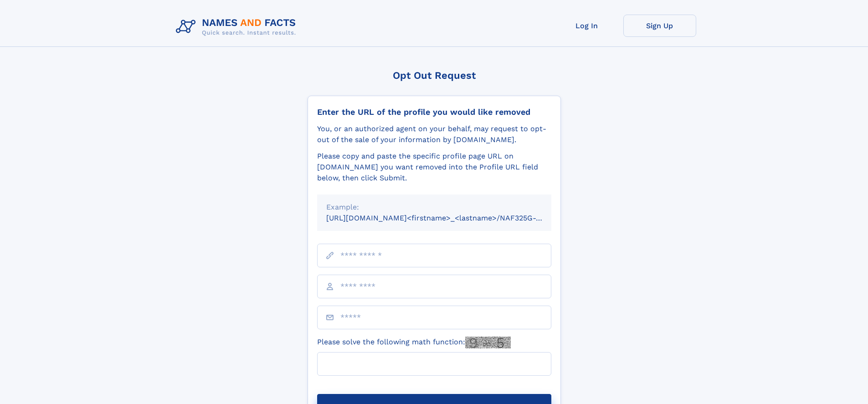 The width and height of the screenshot is (868, 404). I want to click on div: Example:, so click(434, 207).